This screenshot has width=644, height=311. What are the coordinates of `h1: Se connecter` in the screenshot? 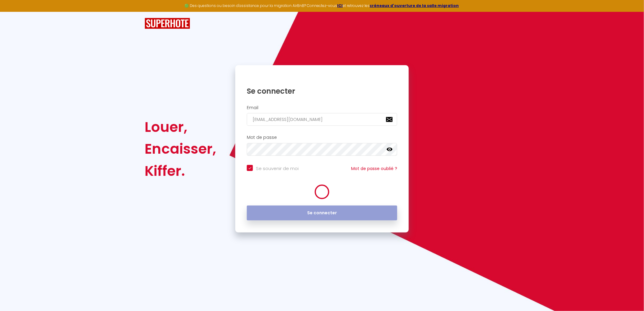 It's located at (322, 91).